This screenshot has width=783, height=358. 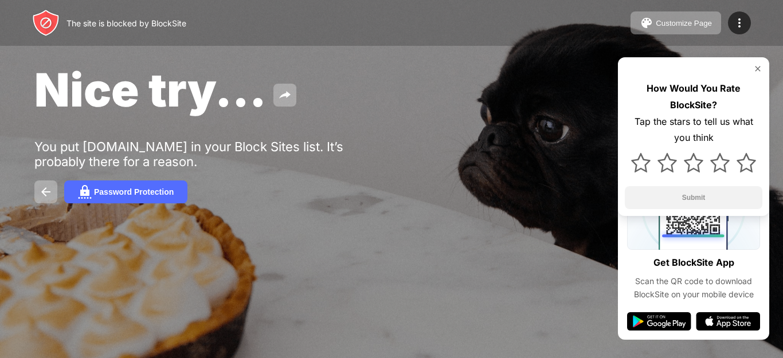 I want to click on div: Password Protection, so click(x=134, y=192).